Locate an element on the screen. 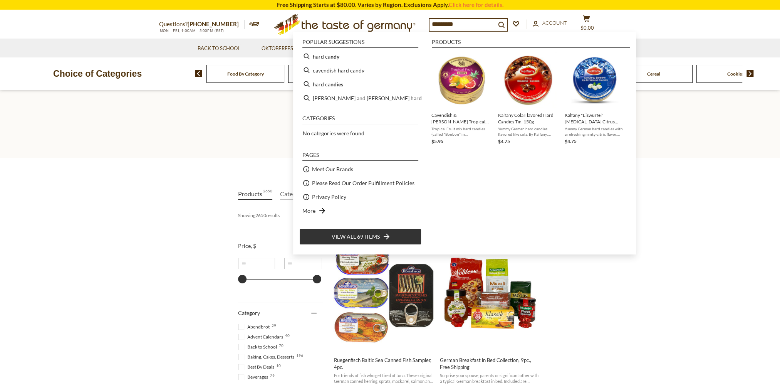  span: MON - FRI, 9:00AM - 5:00PM (EST) is located at coordinates (192, 30).